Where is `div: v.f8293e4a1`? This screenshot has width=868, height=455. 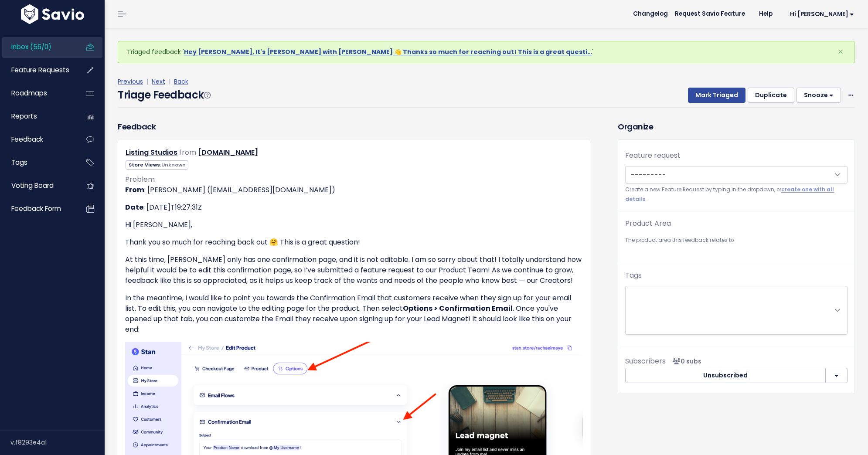 div: v.f8293e4a1 is located at coordinates (57, 442).